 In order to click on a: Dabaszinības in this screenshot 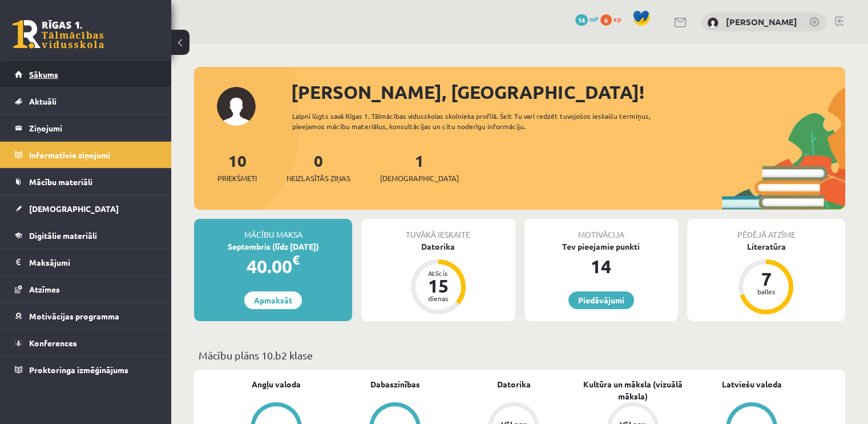, I will do `click(395, 384)`.